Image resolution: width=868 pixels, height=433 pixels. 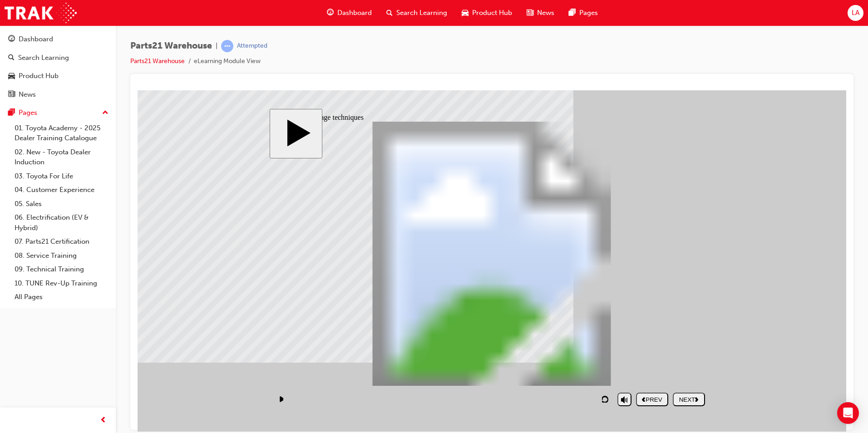 I want to click on button: Pages, so click(x=58, y=113).